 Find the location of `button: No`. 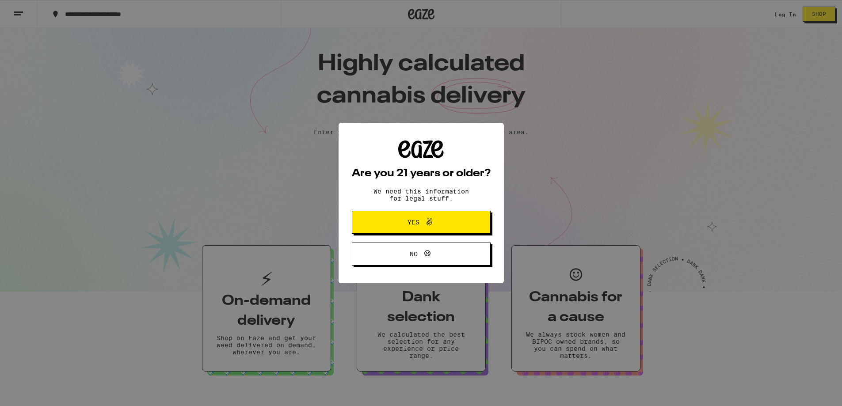

button: No is located at coordinates (421, 254).